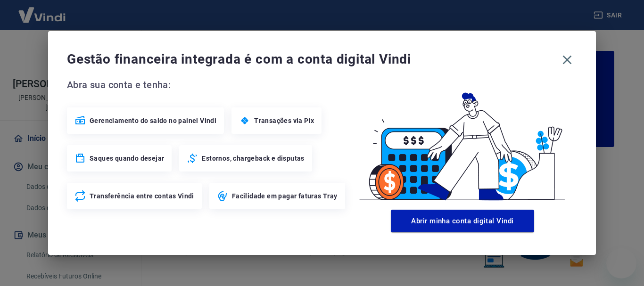  I want to click on span: Abra sua conta e tenha:, so click(208, 85).